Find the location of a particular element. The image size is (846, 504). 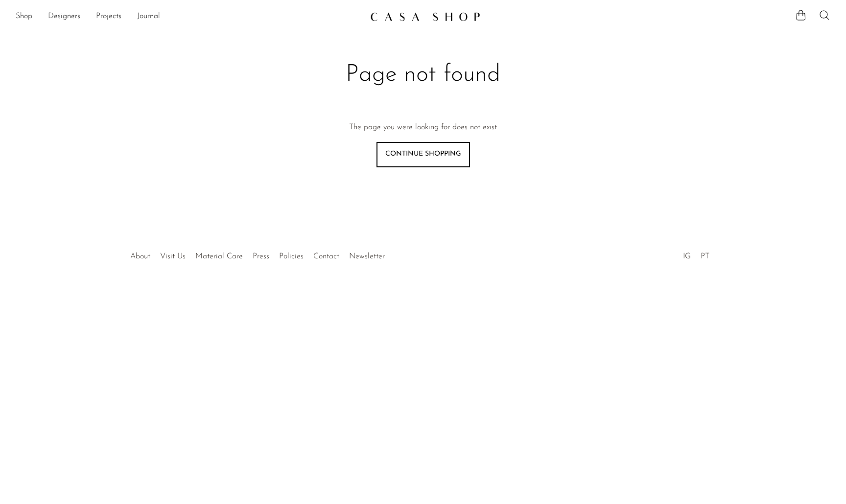

a: Continue shopping is located at coordinates (423, 155).